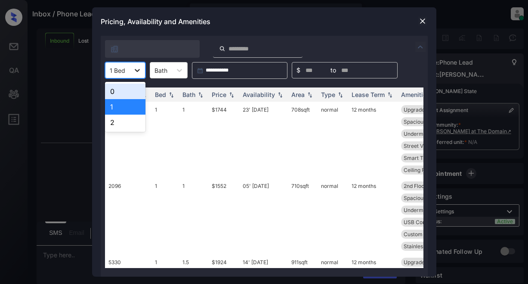  Describe the element at coordinates (368, 94) in the screenshot. I see `div: Lease Term` at that location.